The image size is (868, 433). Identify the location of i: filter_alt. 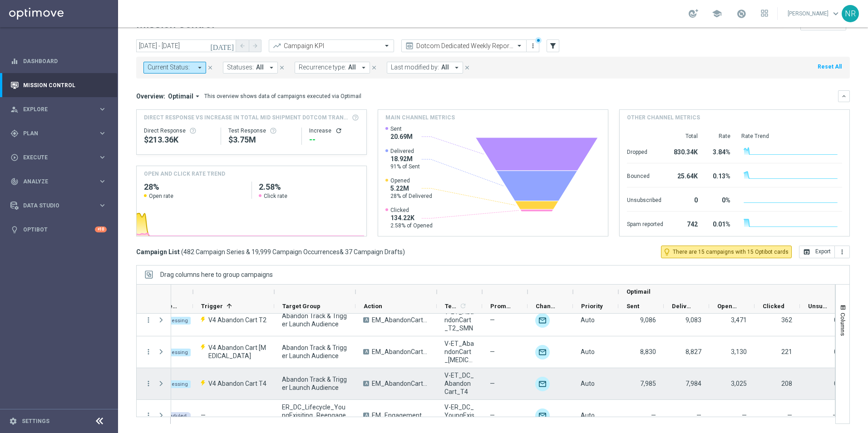
(553, 46).